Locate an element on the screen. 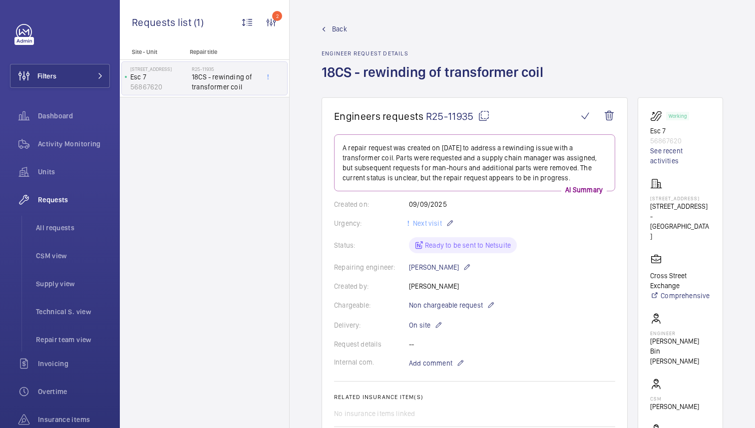  h2: R25-11935 is located at coordinates (225, 69).